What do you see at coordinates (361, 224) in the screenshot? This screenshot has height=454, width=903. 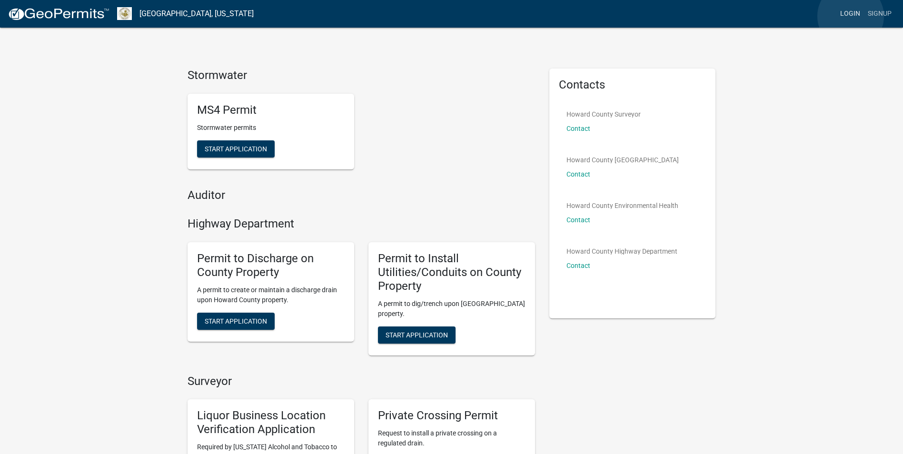 I see `h4: Highway Department` at bounding box center [361, 224].